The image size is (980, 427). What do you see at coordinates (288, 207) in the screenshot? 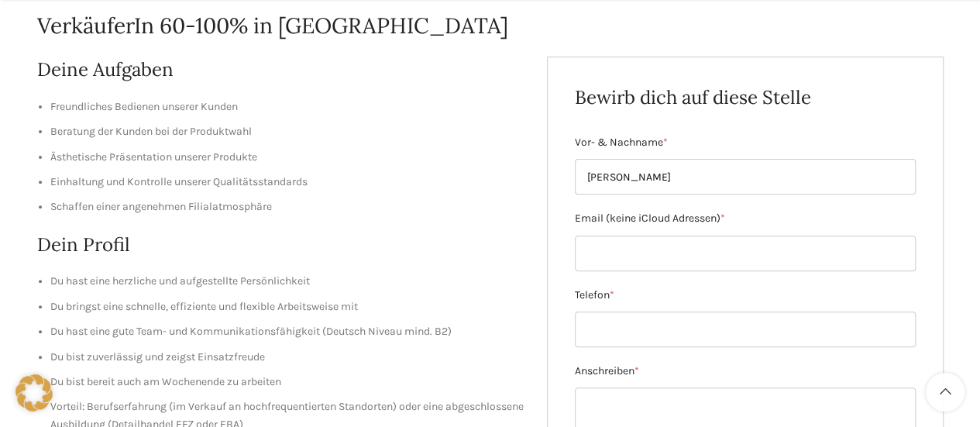
I see `li: Schaffen einer angenehmen Filialatmosphäre` at bounding box center [288, 207].